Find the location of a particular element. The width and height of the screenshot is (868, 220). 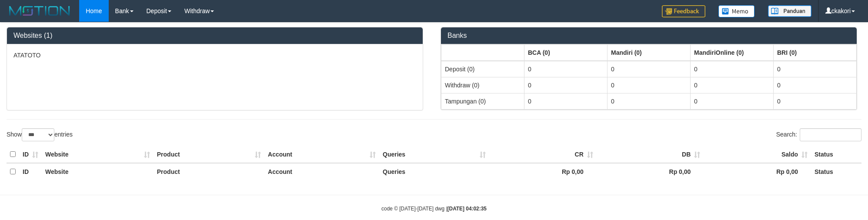

label: Show entries is located at coordinates (39, 135).